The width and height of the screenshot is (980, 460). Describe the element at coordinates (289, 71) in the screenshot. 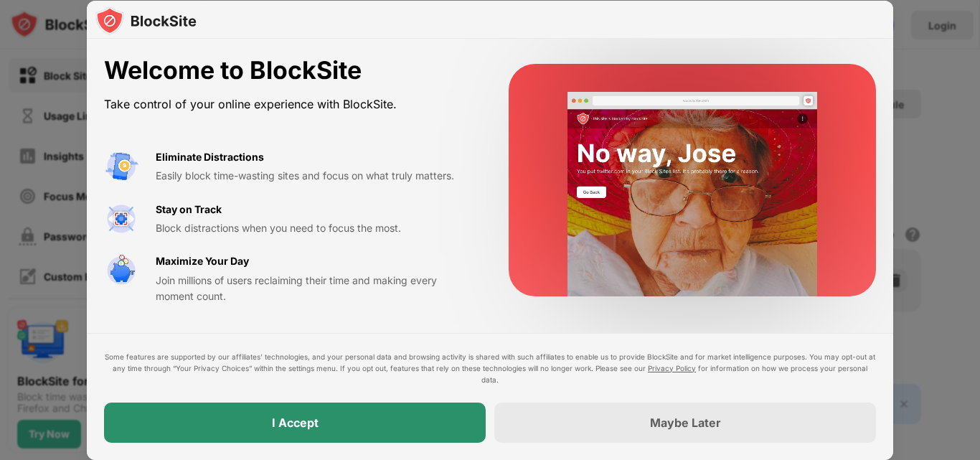

I see `div: Welcome to BlockSite` at that location.